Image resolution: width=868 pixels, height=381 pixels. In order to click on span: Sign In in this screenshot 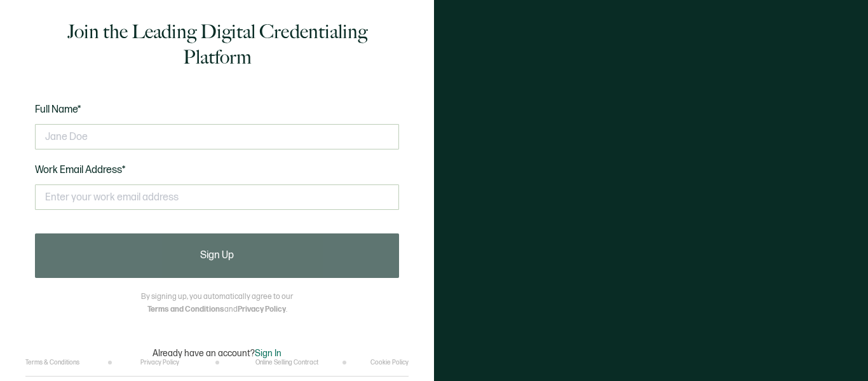, I will do `click(268, 353)`.